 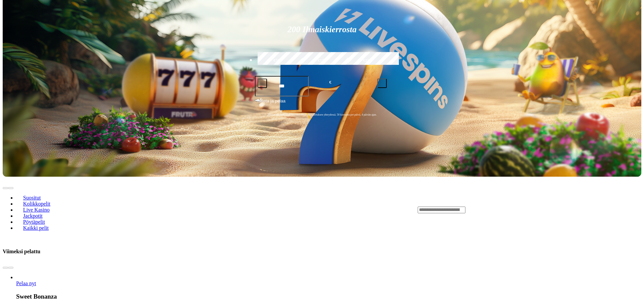 I want to click on header: Lobby, so click(x=322, y=210).